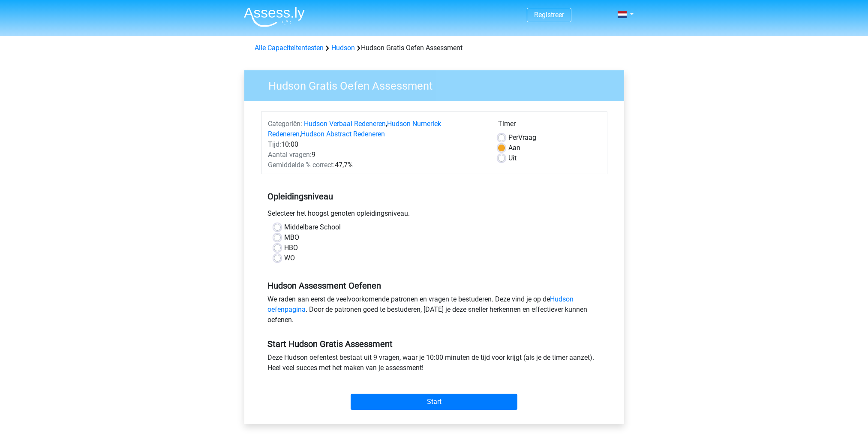  I want to click on div: Selecteer het hoogst genoten opleidingsniveau., so click(434, 216).